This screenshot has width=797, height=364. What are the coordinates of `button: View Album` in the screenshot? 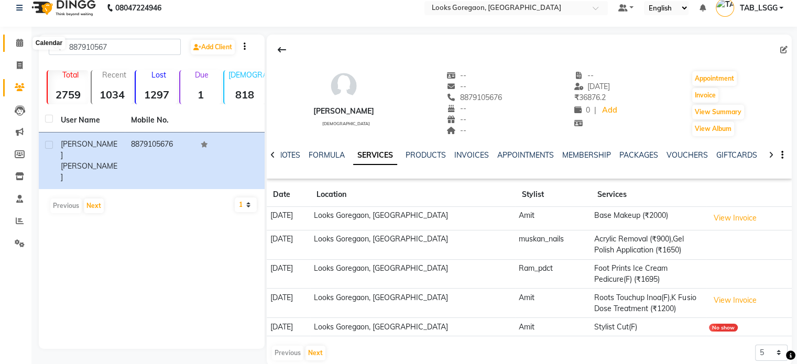 It's located at (714, 129).